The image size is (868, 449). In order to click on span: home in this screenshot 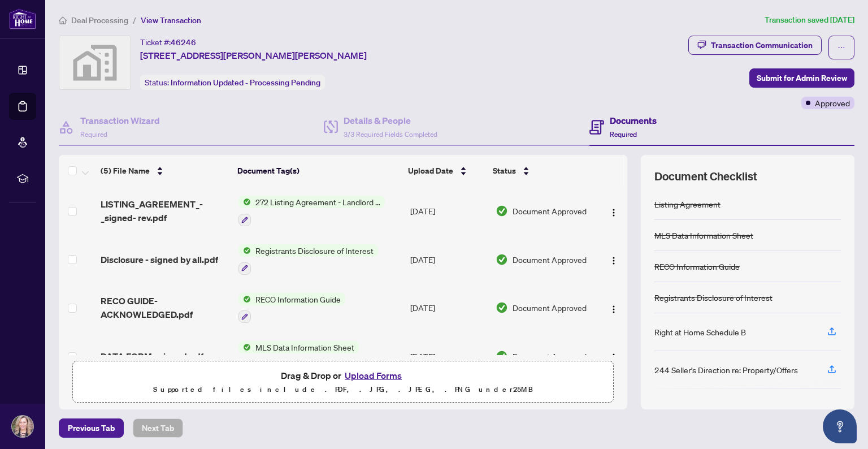, I will do `click(63, 20)`.